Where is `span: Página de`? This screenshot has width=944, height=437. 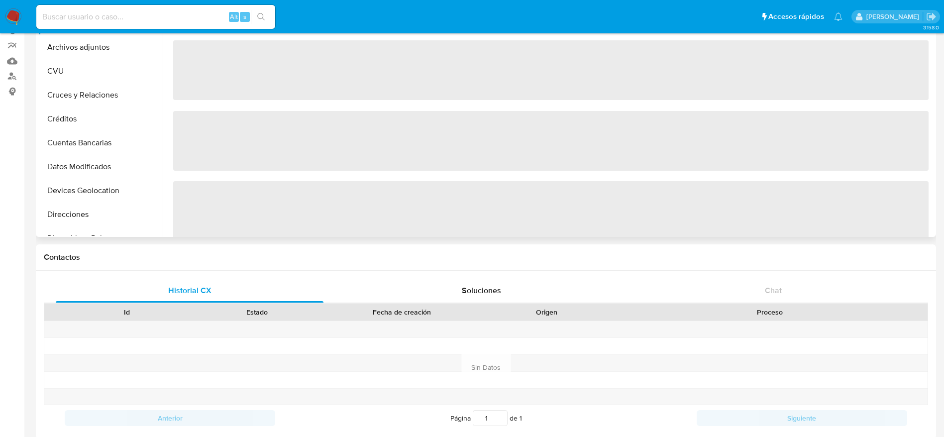 span: Página de is located at coordinates (486, 418).